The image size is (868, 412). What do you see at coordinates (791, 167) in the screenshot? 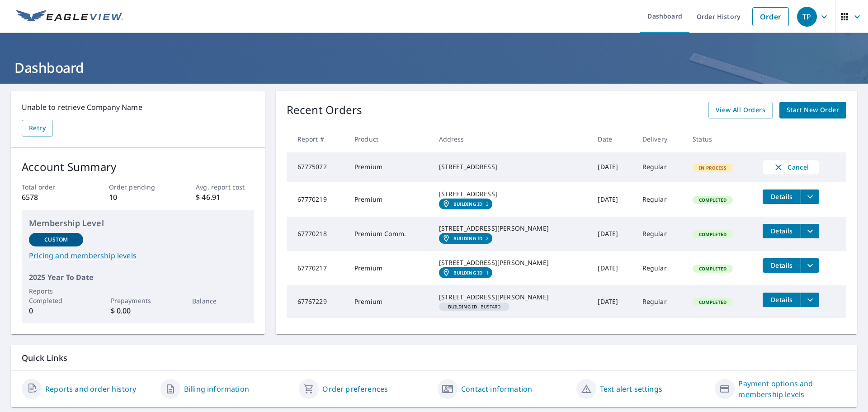
I see `span: Cancel` at bounding box center [791, 167].